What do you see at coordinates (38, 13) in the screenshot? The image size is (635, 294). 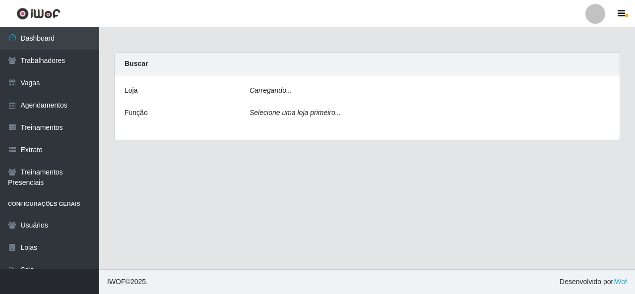 I see `img: CoreUI Logo` at bounding box center [38, 13].